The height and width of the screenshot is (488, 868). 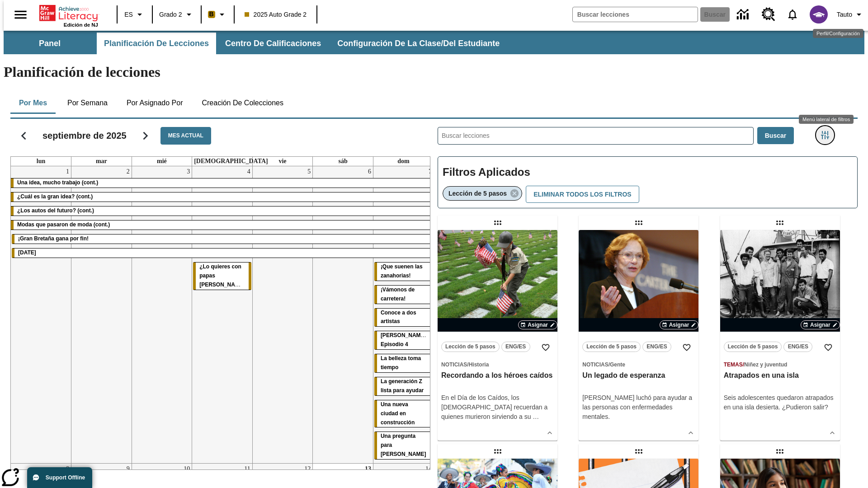 What do you see at coordinates (60, 478) in the screenshot?
I see `button: Support Offline` at bounding box center [60, 478].